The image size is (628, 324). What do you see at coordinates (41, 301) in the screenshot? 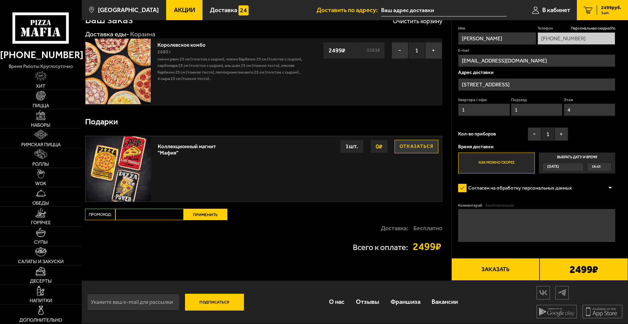
I see `span: Напитки` at bounding box center [41, 301].